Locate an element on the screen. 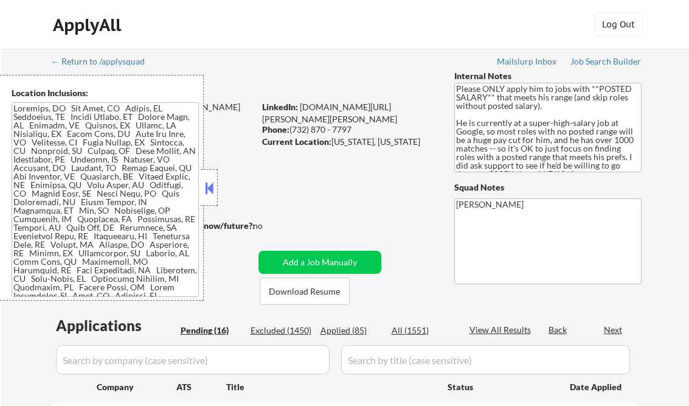 The image size is (689, 406). div: All (1551) is located at coordinates (422, 330).